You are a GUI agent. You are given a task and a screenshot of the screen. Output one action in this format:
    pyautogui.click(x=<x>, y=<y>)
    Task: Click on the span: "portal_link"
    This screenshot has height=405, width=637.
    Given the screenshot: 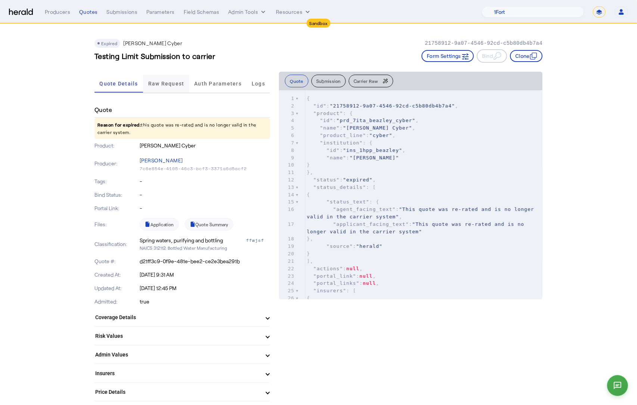 What is the action you would take?
    pyautogui.click(x=335, y=276)
    